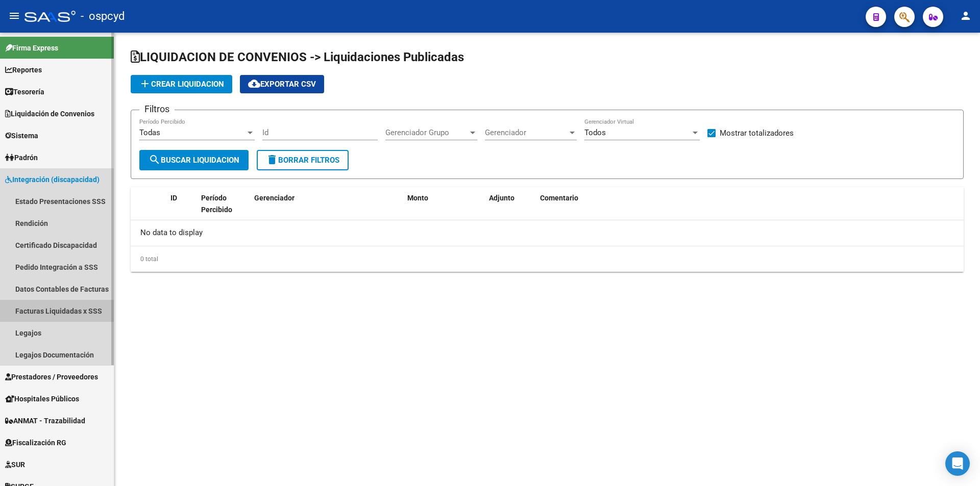 This screenshot has width=980, height=486. What do you see at coordinates (51, 377) in the screenshot?
I see `span: Prestadores / Proveedores` at bounding box center [51, 377].